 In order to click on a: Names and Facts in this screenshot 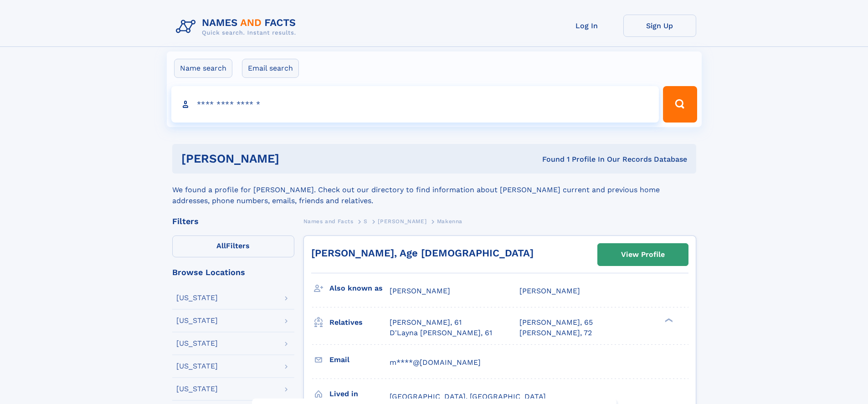, I will do `click(328, 221)`.